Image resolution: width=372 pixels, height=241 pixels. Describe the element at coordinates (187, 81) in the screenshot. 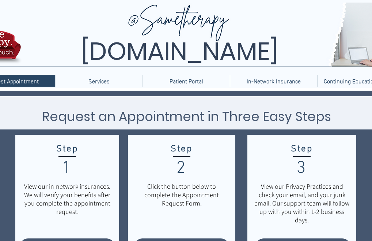

I see `p: Patient Portal` at that location.